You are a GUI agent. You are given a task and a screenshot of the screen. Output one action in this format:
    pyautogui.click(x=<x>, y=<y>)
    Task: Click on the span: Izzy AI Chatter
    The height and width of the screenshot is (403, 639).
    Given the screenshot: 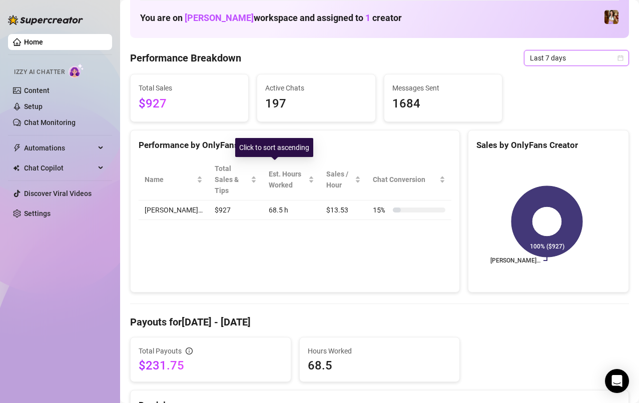 What is the action you would take?
    pyautogui.click(x=39, y=72)
    